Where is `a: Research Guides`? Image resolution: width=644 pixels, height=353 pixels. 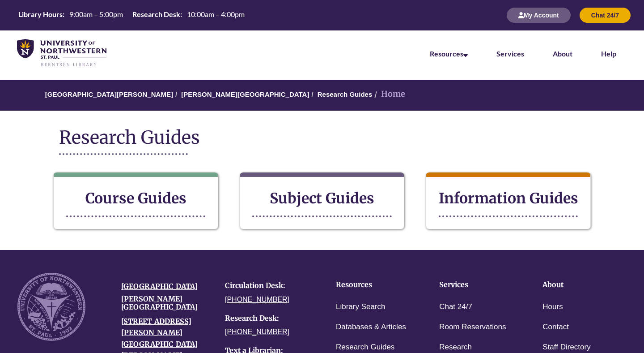 a: Research Guides is located at coordinates (344, 94).